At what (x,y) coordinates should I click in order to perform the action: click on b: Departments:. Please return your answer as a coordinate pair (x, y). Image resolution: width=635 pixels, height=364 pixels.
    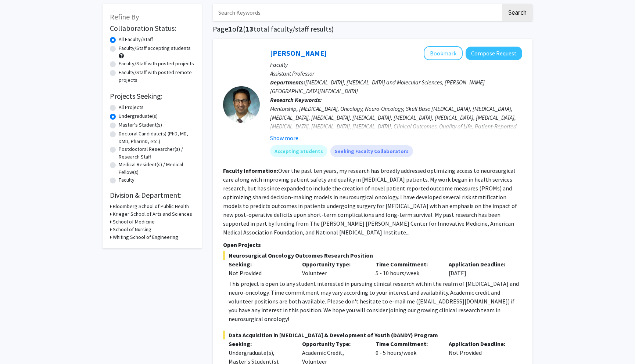
    Looking at the image, I should click on (288, 83).